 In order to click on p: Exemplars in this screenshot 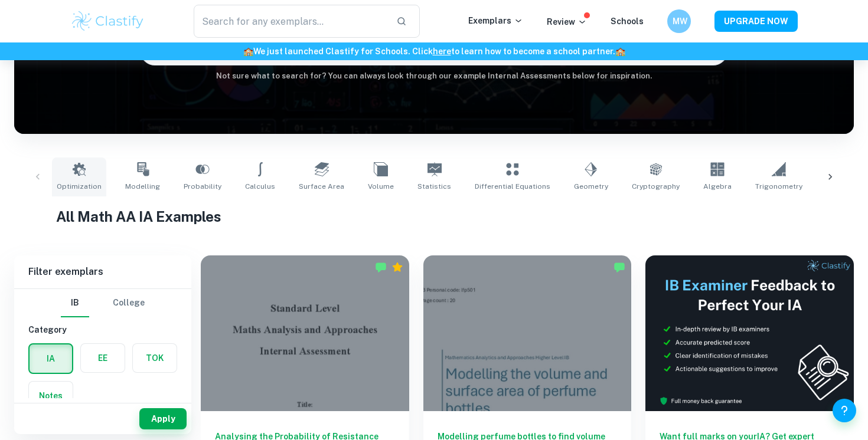, I will do `click(496, 20)`.